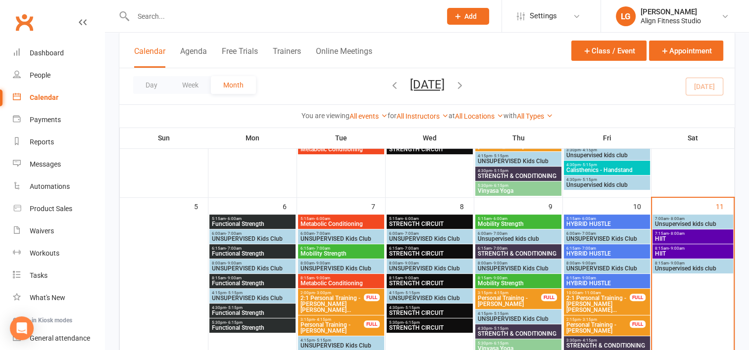  Describe the element at coordinates (323, 320) in the screenshot. I see `span: - 4:15pm` at that location.